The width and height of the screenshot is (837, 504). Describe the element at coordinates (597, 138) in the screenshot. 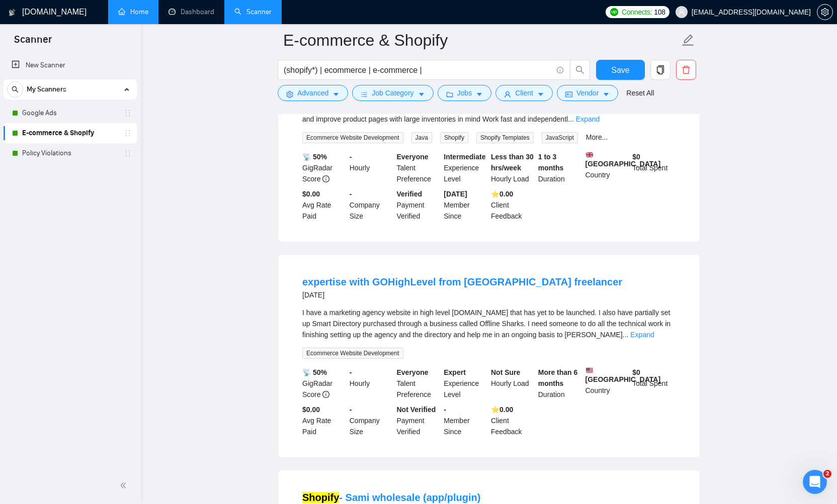

I see `a: More...` at that location.